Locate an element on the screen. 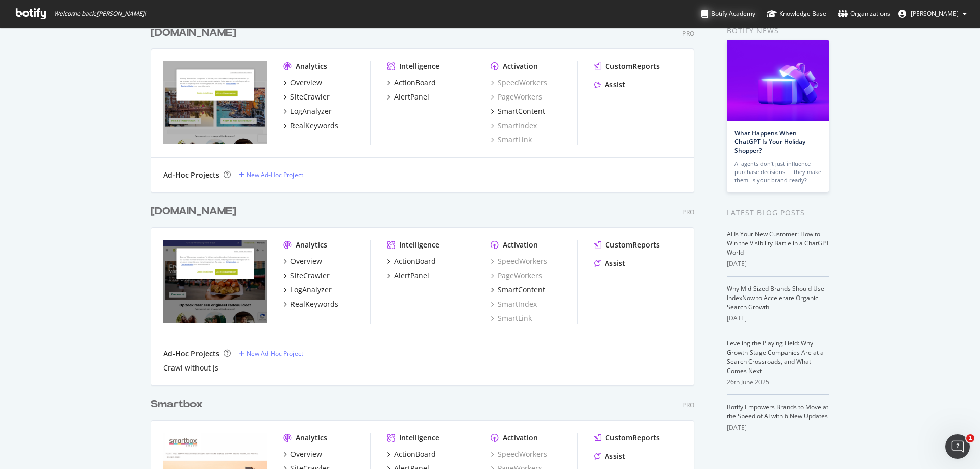 The height and width of the screenshot is (469, 980). img: What Happens When ChatGPT Is Your Holiday Shopper? is located at coordinates (778, 80).